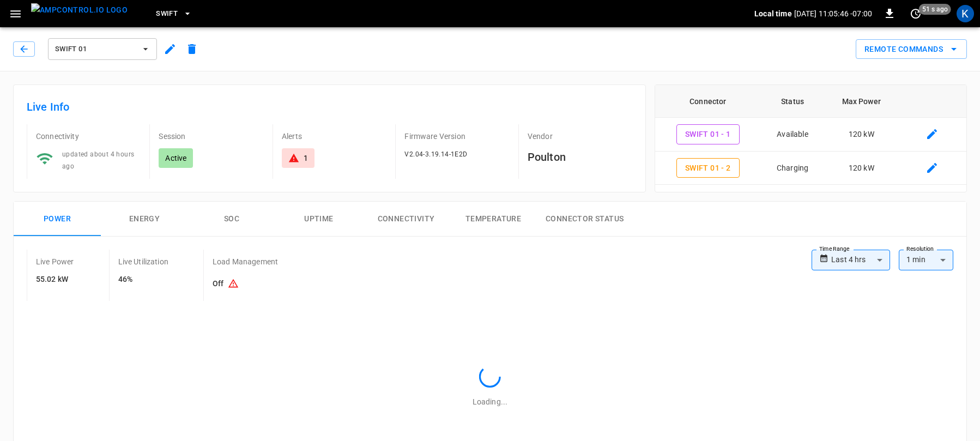  I want to click on button: Remote Commands, so click(911, 49).